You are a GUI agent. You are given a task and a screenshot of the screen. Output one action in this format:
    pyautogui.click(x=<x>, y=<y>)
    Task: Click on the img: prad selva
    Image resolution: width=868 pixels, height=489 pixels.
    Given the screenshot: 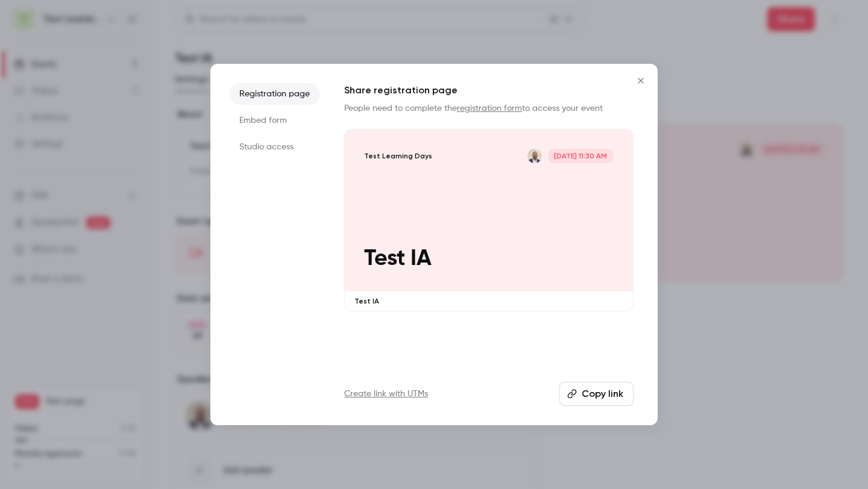 What is the action you would take?
    pyautogui.click(x=535, y=156)
    